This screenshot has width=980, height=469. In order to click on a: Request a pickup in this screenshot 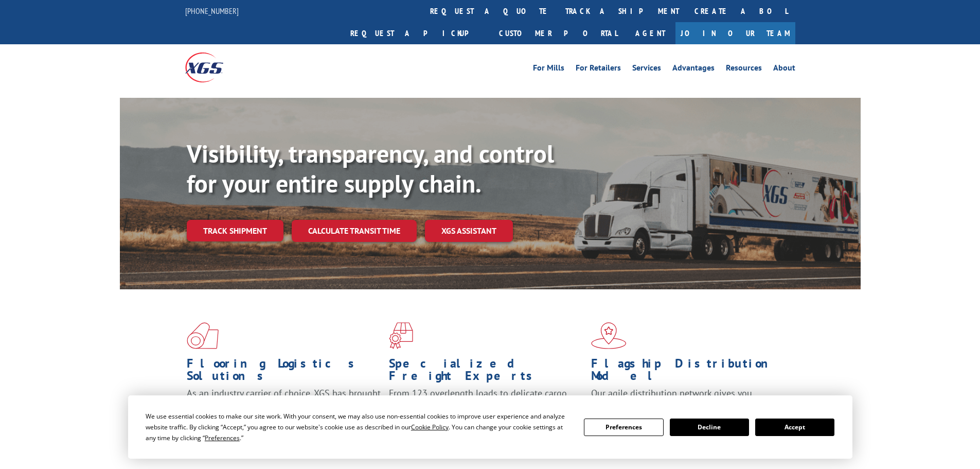, I will do `click(417, 33)`.